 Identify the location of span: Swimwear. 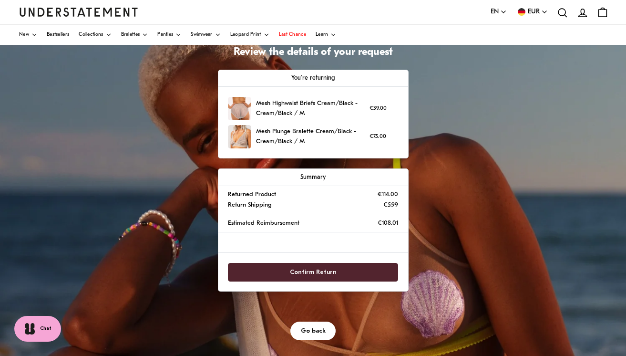
(201, 35).